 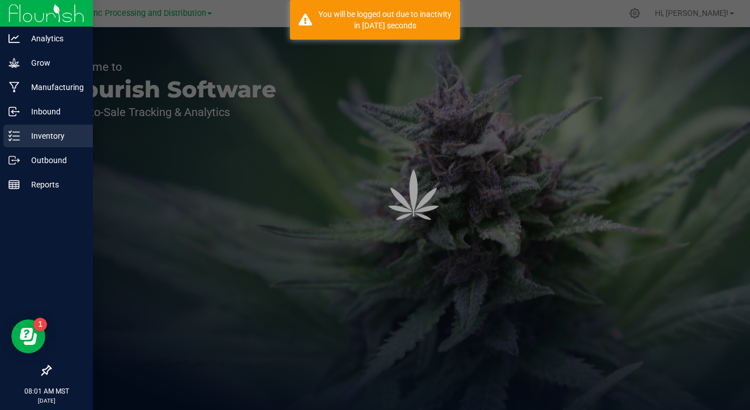 I want to click on p: Inbound, so click(x=54, y=112).